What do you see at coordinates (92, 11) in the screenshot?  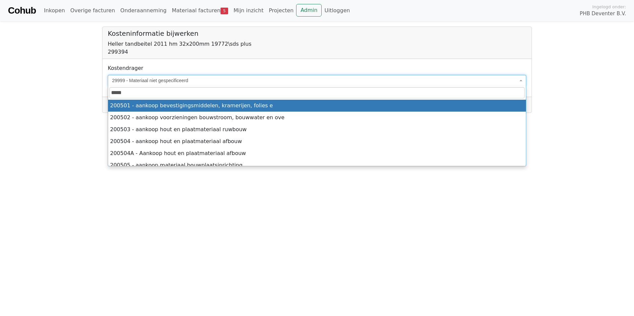 I see `a: Overige facturen` at bounding box center [92, 11].